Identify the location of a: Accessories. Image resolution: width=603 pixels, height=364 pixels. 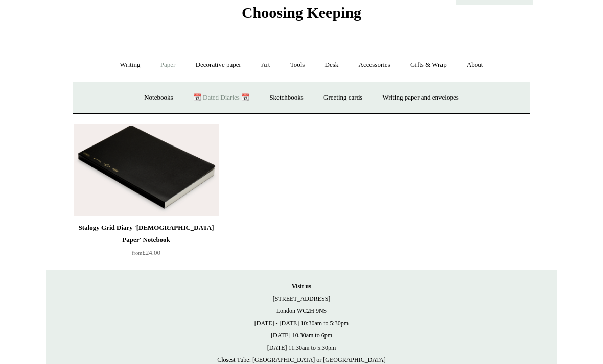
(374, 65).